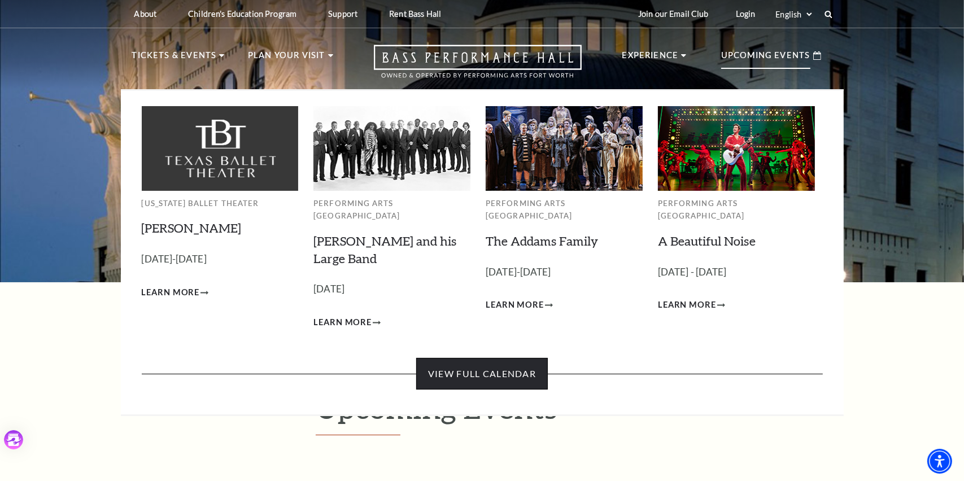 The width and height of the screenshot is (964, 481). What do you see at coordinates (415, 14) in the screenshot?
I see `p: Rent Bass Hall` at bounding box center [415, 14].